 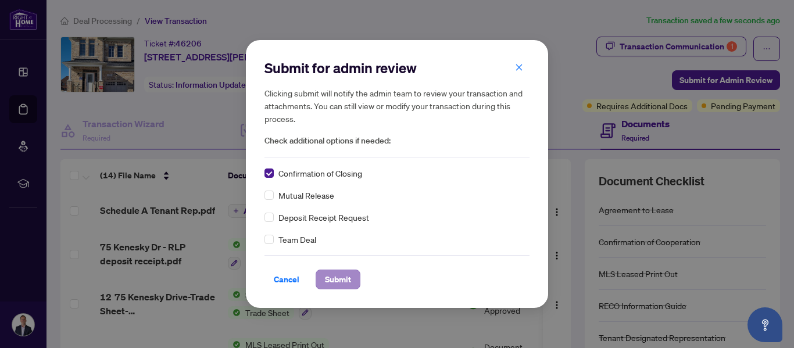 What do you see at coordinates (338, 280) in the screenshot?
I see `button: Submit` at bounding box center [338, 280].